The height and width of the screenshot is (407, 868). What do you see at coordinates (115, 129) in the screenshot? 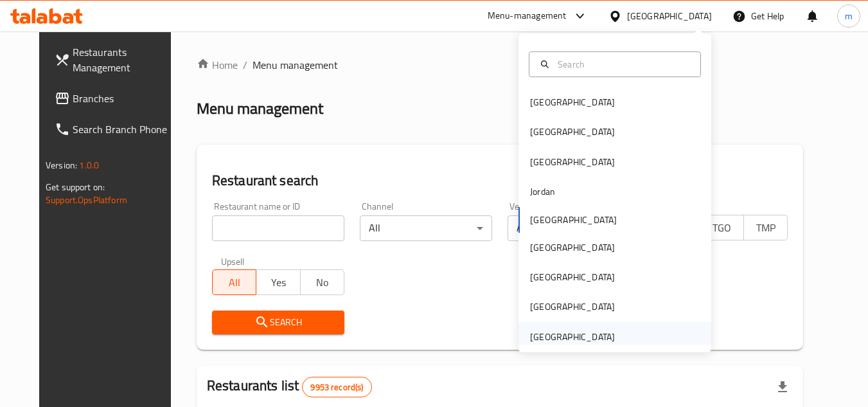
I see `a: Search Branch Phone` at bounding box center [115, 129].